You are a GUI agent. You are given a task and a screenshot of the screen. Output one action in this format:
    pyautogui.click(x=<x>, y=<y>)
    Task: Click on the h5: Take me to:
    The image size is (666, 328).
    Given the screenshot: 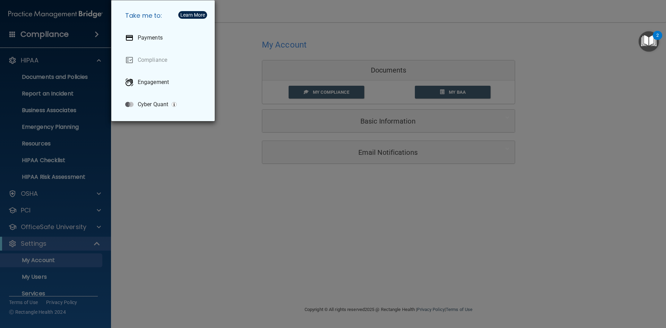 What is the action you would take?
    pyautogui.click(x=165, y=16)
    